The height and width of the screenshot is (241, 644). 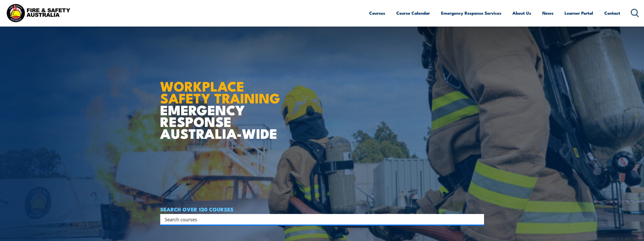 What do you see at coordinates (579, 13) in the screenshot?
I see `a: Learner Portal` at bounding box center [579, 13].